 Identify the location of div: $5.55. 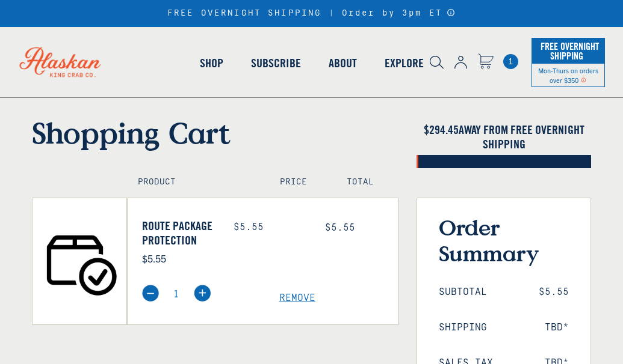
(270, 228).